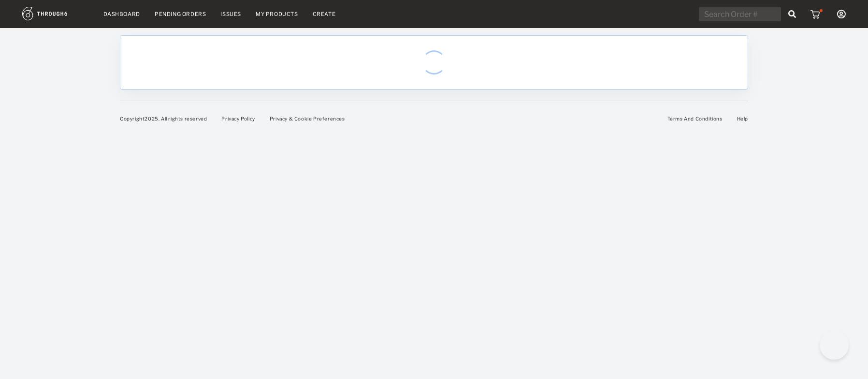 The height and width of the screenshot is (379, 868). I want to click on a: Create, so click(325, 14).